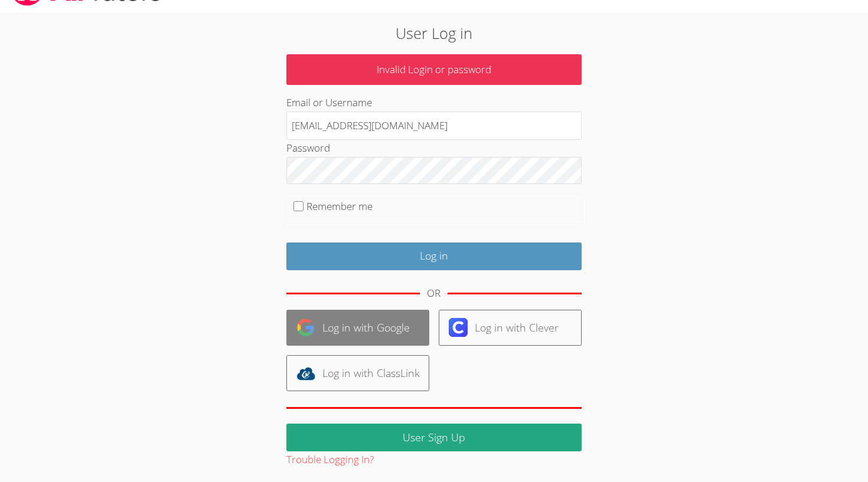  Describe the element at coordinates (329, 102) in the screenshot. I see `label: Email or Username` at that location.